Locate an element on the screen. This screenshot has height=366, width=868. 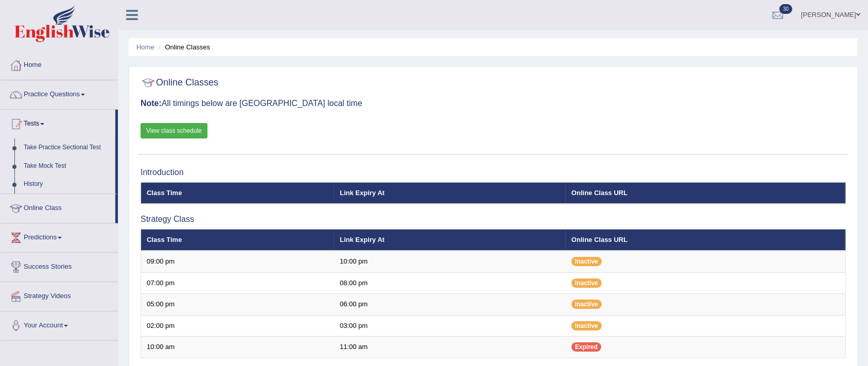
a: Predictions is located at coordinates (59, 236).